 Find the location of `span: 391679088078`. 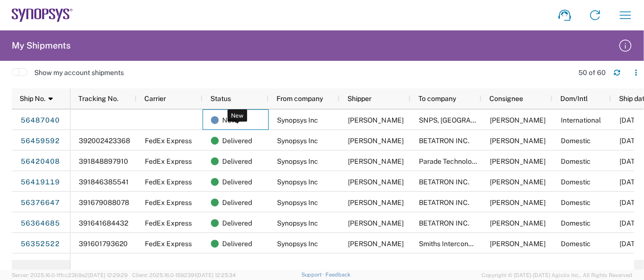

span: 391679088078 is located at coordinates (104, 202).